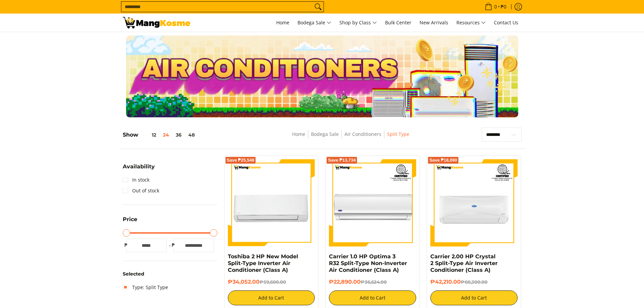 The height and width of the screenshot is (308, 644). What do you see at coordinates (373, 282) in the screenshot?
I see `h6: ₱22,890.00` at bounding box center [373, 282].